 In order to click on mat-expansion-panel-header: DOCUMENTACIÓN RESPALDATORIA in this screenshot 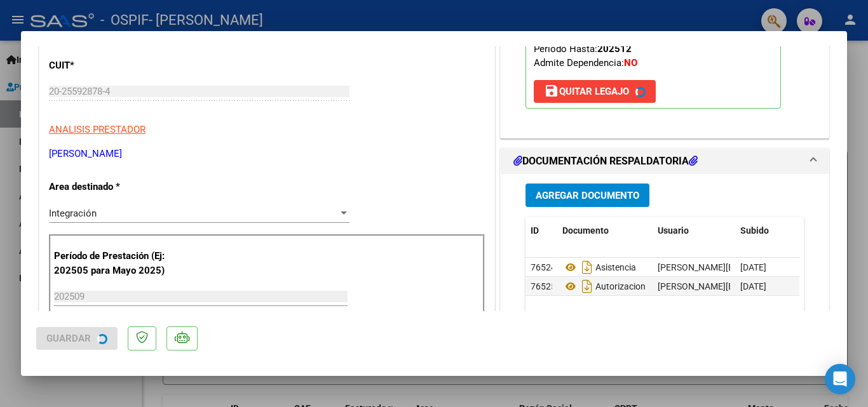, I will do `click(664, 161)`.